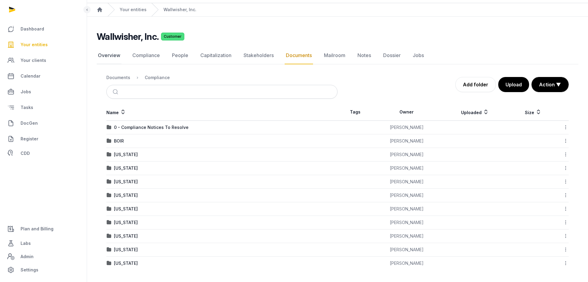  What do you see at coordinates (43, 76) in the screenshot?
I see `a: Calendar` at bounding box center [43, 76].